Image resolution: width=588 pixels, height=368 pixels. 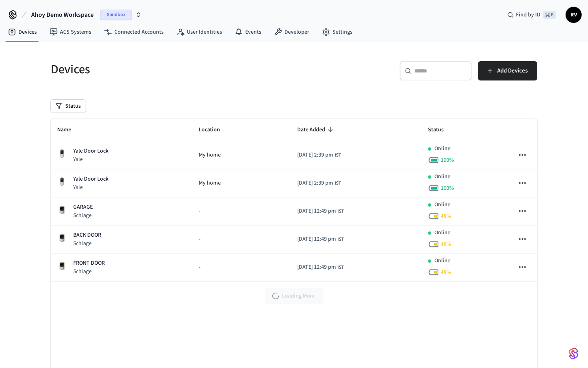 What do you see at coordinates (574, 15) in the screenshot?
I see `span: RV` at bounding box center [574, 15].